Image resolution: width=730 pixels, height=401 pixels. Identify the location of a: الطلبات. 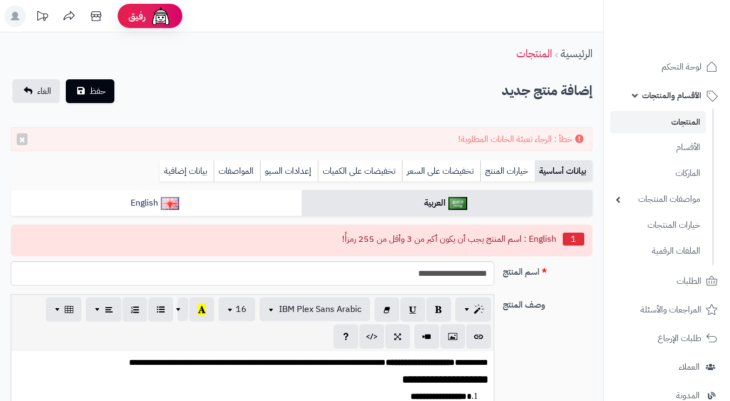
(667, 281).